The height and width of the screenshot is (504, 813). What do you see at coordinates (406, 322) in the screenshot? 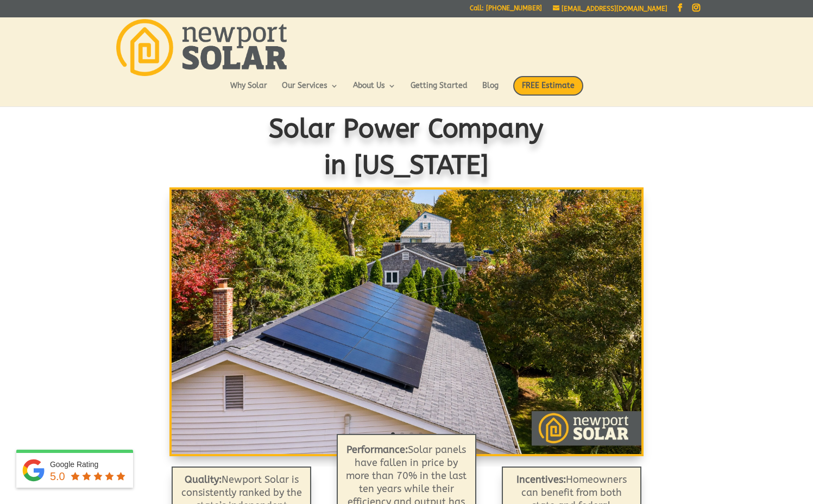
I see `img: Solar Modules: Roof Mounted` at bounding box center [406, 322].